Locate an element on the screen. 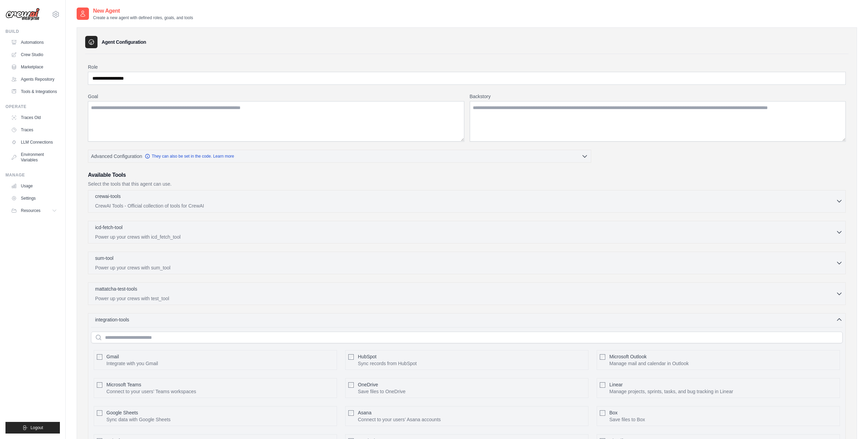  p: Sync records from HubSpot is located at coordinates (387, 364).